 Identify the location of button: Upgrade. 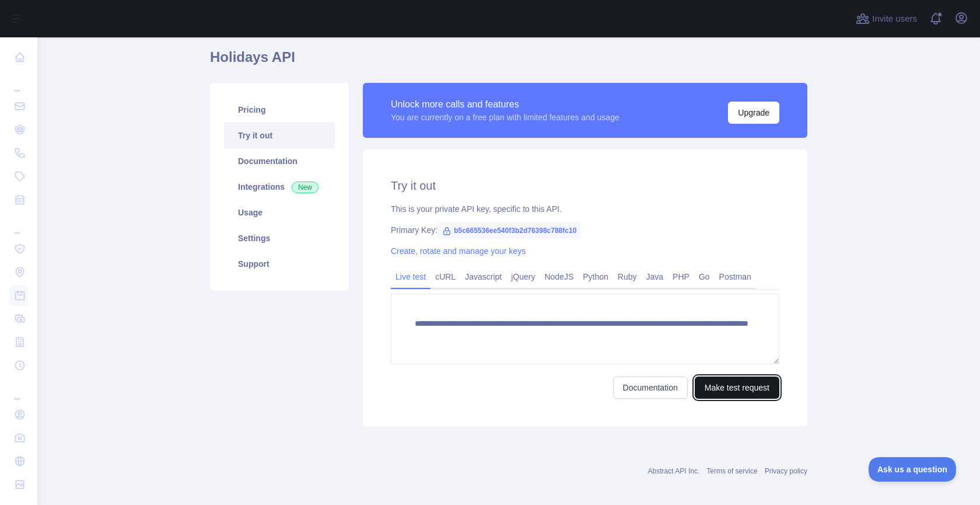
(754, 113).